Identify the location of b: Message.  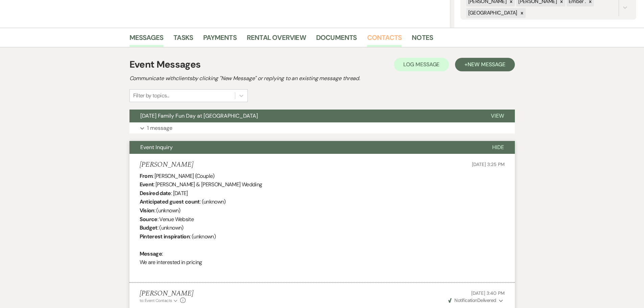
(151, 254).